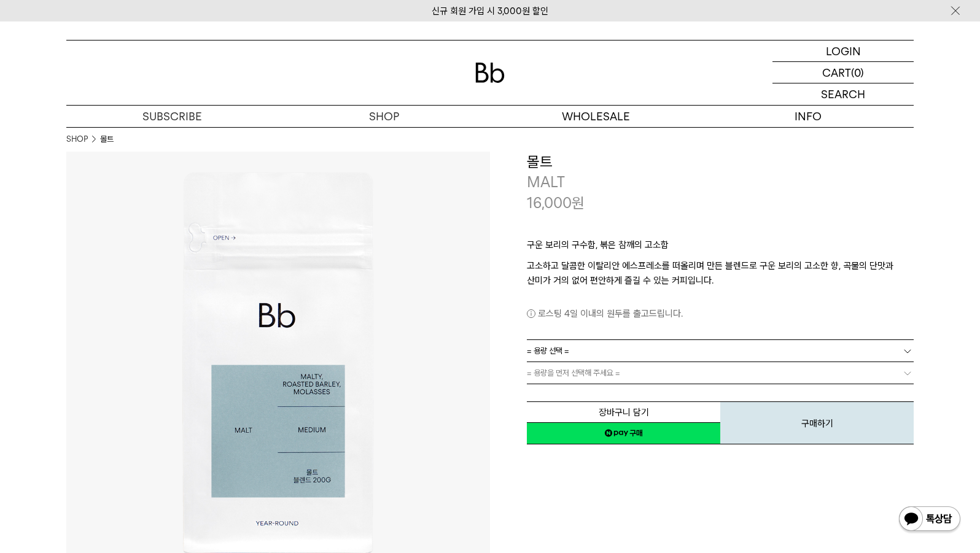 Image resolution: width=980 pixels, height=553 pixels. What do you see at coordinates (490, 73) in the screenshot?
I see `img: 로고` at bounding box center [490, 73].